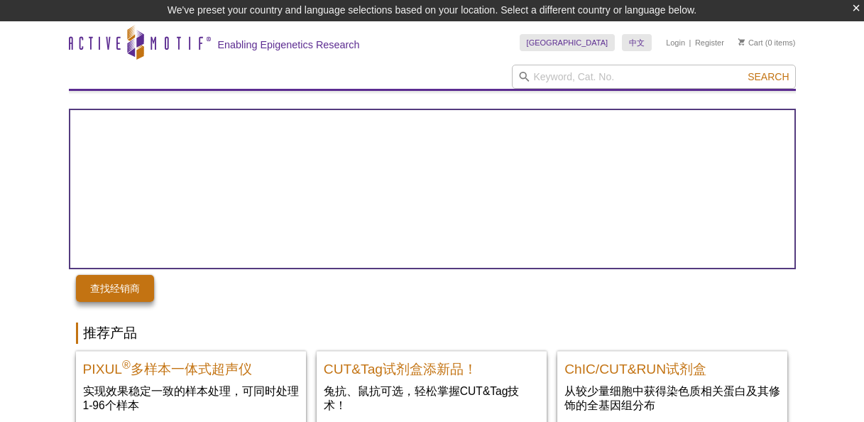  What do you see at coordinates (432, 366) in the screenshot?
I see `h2: CUT&Tag试剂盒添新品！` at bounding box center [432, 366].